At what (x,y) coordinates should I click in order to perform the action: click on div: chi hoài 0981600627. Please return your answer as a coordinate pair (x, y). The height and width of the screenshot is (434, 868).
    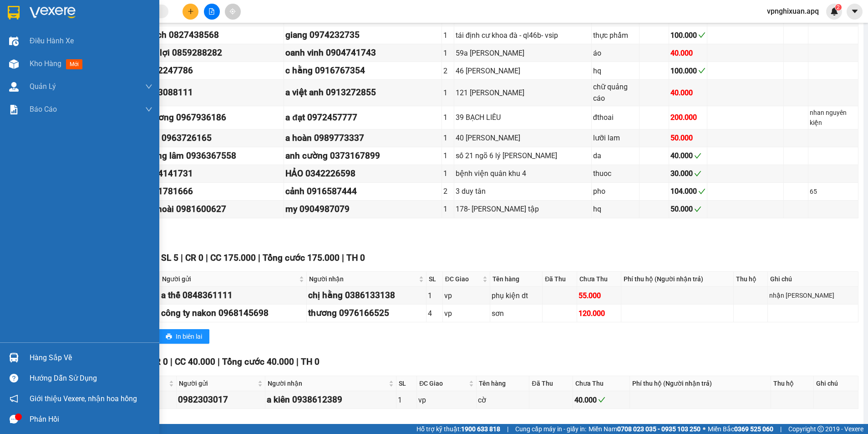
    Looking at the image, I should click on (213, 209).